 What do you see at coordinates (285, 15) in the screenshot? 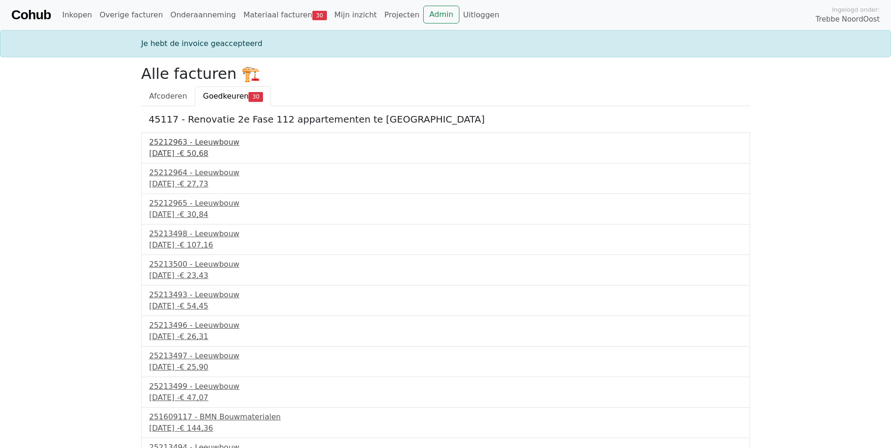
I see `a: Materiaal facturen30` at bounding box center [285, 15].